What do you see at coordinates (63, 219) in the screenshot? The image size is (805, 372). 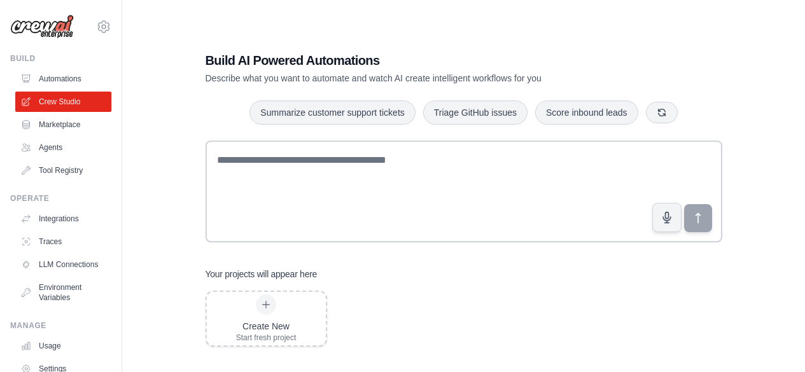 I see `a: Integrations` at bounding box center [63, 219].